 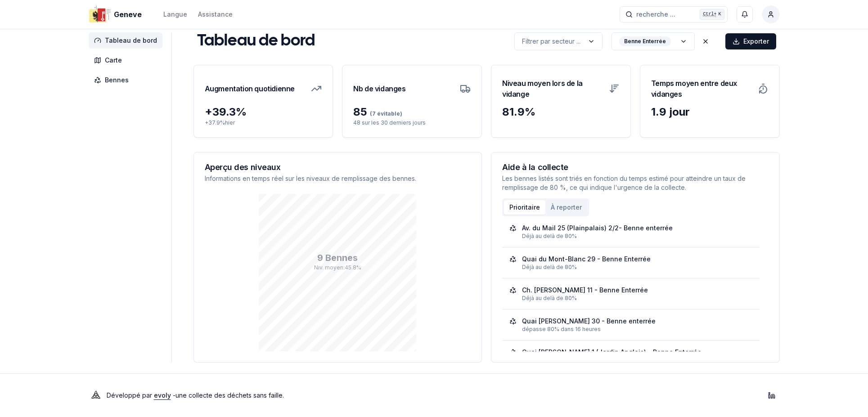 What do you see at coordinates (655, 15) in the screenshot?
I see `span: recherche ...` at bounding box center [655, 15].